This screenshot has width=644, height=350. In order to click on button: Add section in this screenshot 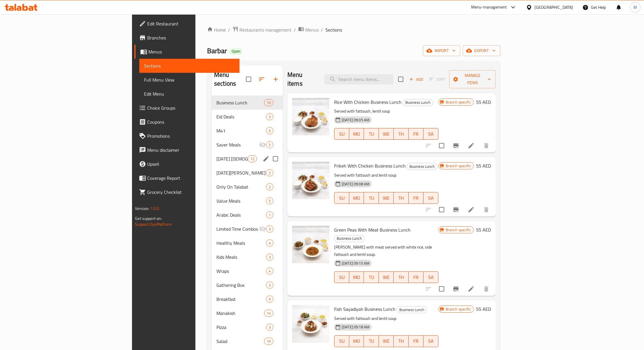, I will do `click(276, 79)`.